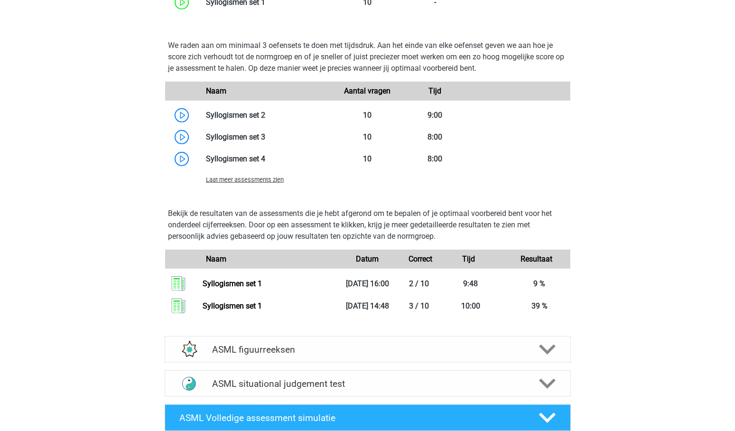  What do you see at coordinates (351, 417) in the screenshot?
I see `h4: ASML Volledige assessment simulatie` at bounding box center [351, 417].